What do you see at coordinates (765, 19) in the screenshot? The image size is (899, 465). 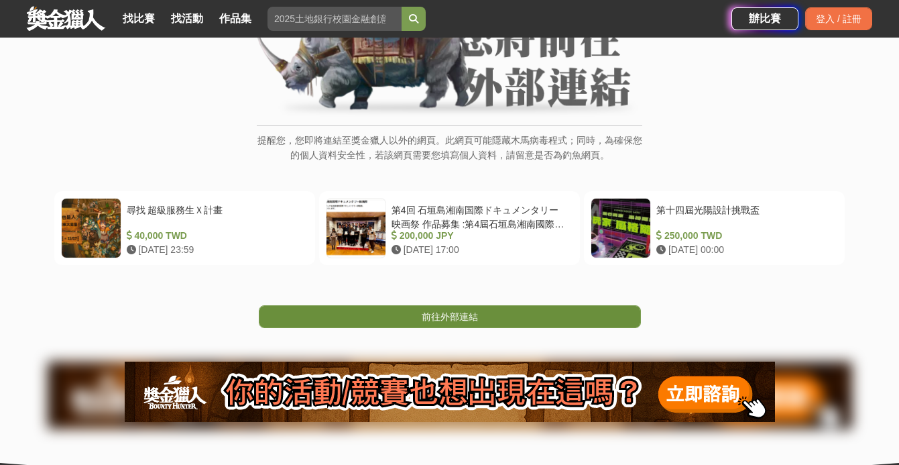 I see `div: 辦比賽` at bounding box center [765, 19].